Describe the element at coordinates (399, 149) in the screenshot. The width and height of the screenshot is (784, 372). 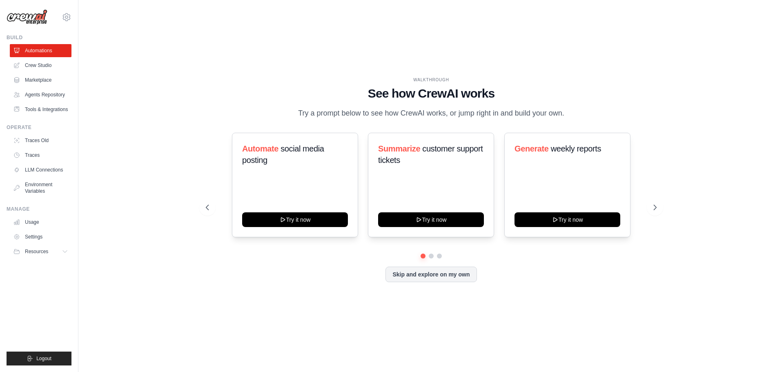
I see `span: Summarize` at that location.